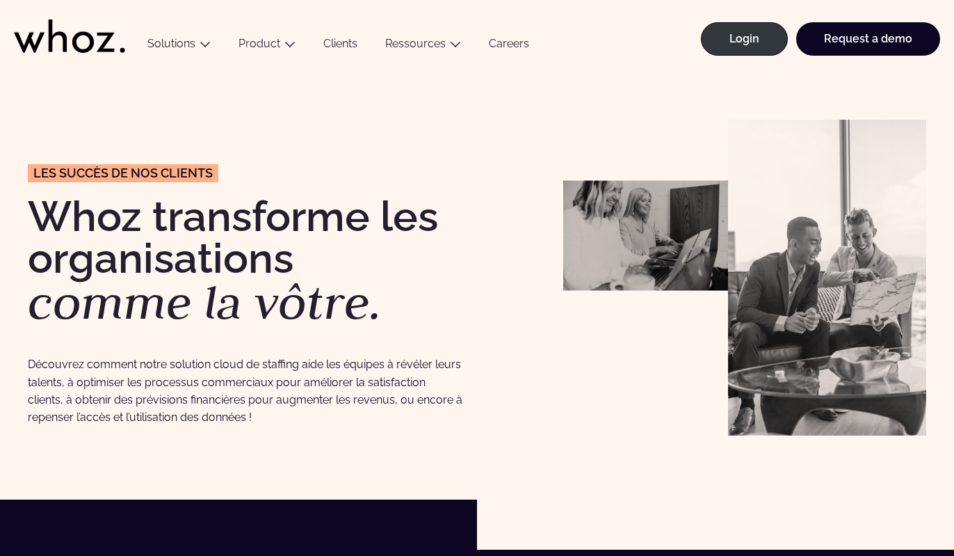 Image resolution: width=954 pixels, height=556 pixels. I want to click on a: Product, so click(259, 43).